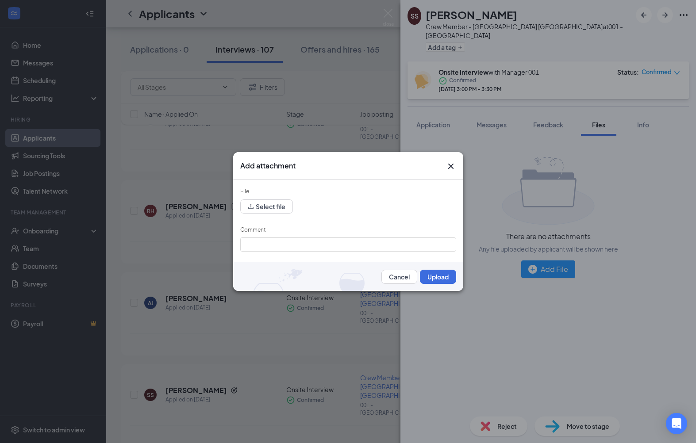 Image resolution: width=696 pixels, height=443 pixels. What do you see at coordinates (676, 424) in the screenshot?
I see `div: Open Intercom Messenger` at bounding box center [676, 424].